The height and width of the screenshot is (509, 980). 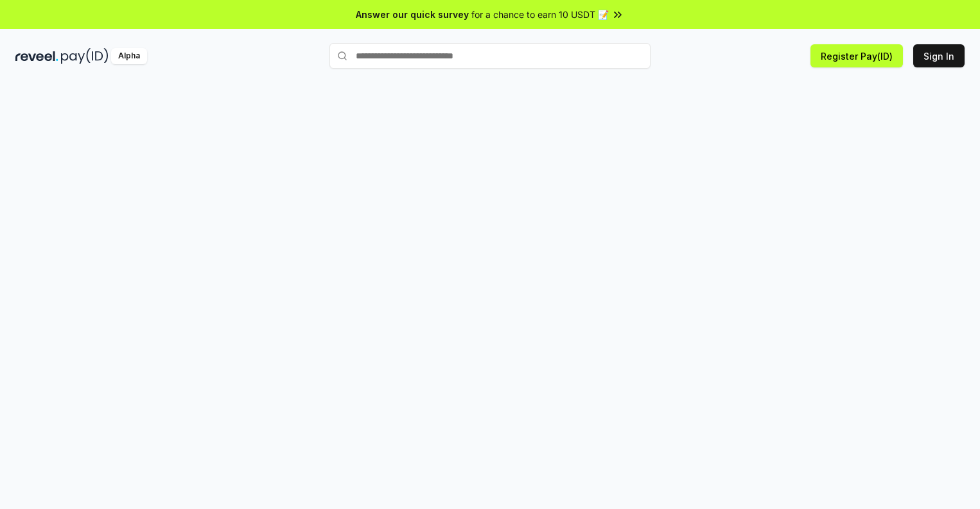 What do you see at coordinates (540, 14) in the screenshot?
I see `span: for a chance to earn 10 USDT 📝` at bounding box center [540, 14].